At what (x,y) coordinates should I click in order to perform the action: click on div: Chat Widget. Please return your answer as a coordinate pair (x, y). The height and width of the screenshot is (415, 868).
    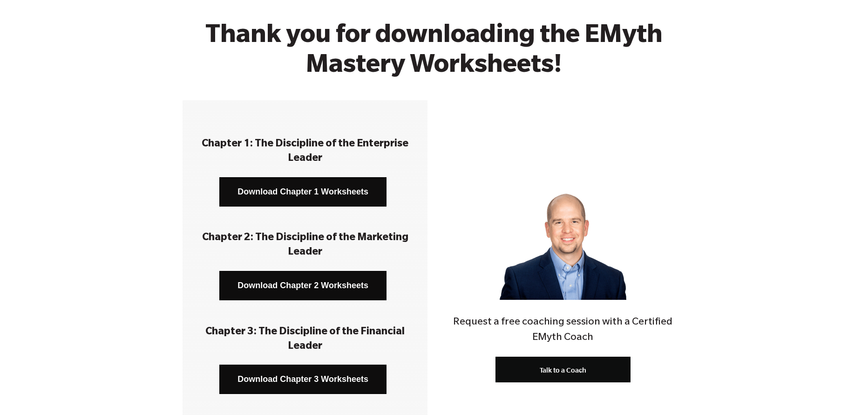
    Looking at the image, I should click on (845, 392).